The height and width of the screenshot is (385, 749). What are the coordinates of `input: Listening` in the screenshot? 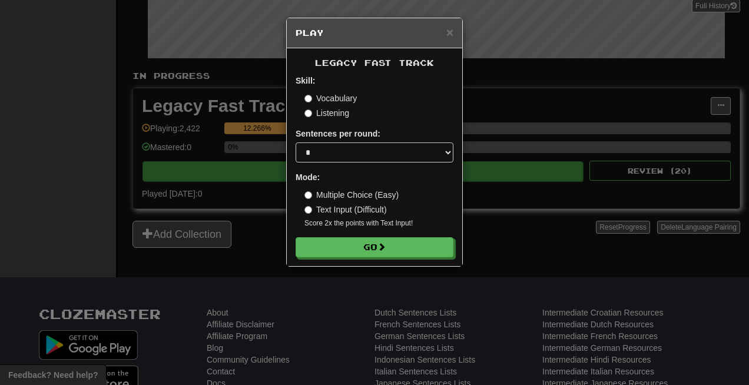 It's located at (308, 113).